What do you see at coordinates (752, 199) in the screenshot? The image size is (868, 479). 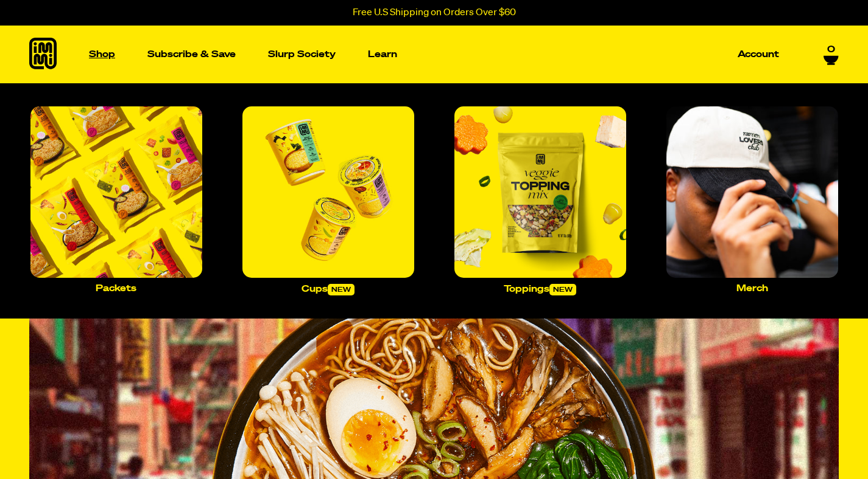 I see `a: Merch` at bounding box center [752, 199].